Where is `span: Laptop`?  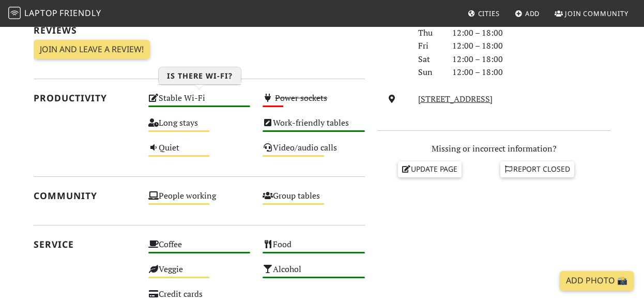
span: Laptop is located at coordinates (41, 13).